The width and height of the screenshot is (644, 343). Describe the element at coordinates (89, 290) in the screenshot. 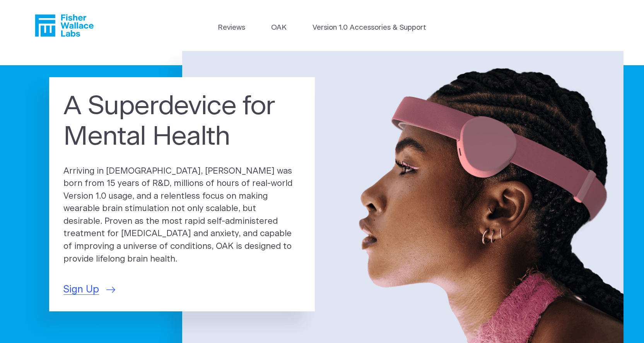

I see `a: Sign Up` at that location.